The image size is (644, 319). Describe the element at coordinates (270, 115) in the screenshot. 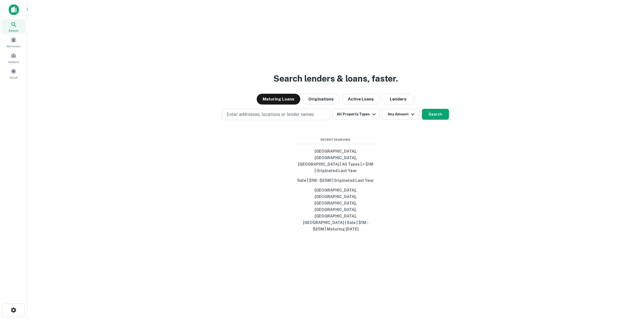

I see `p: Enter addresses, locations or lender names` at that location.